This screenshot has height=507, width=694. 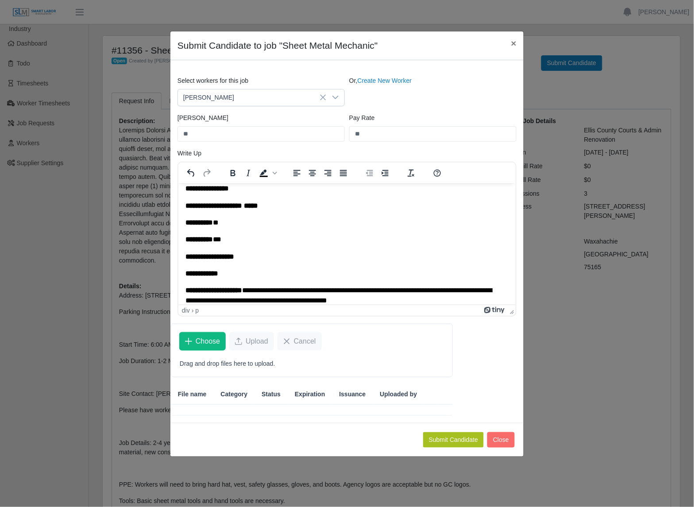 I want to click on button: Redo, so click(x=207, y=173).